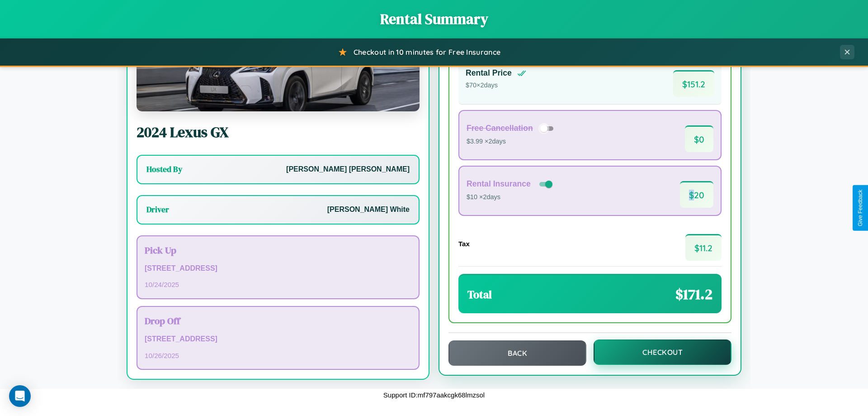 The height and width of the screenshot is (416, 868). I want to click on h3: Drop Off, so click(278, 320).